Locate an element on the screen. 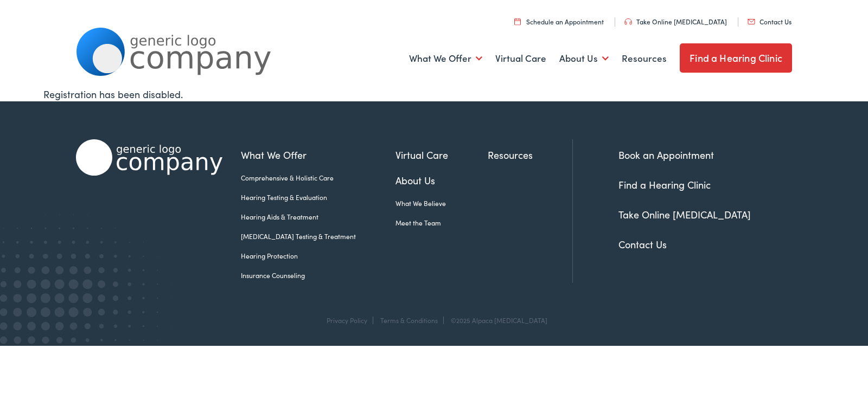  a: Comprehensive & Holistic Care is located at coordinates (318, 178).